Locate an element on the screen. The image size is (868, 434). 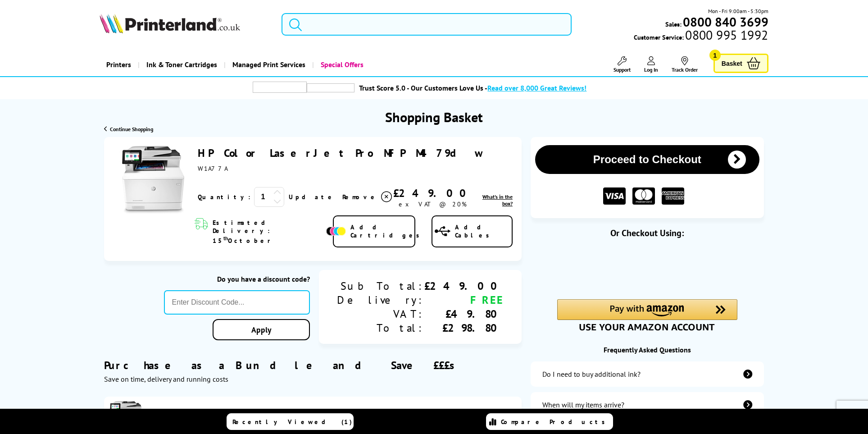
span: Ink & Toner Cartridges is located at coordinates (182, 64).